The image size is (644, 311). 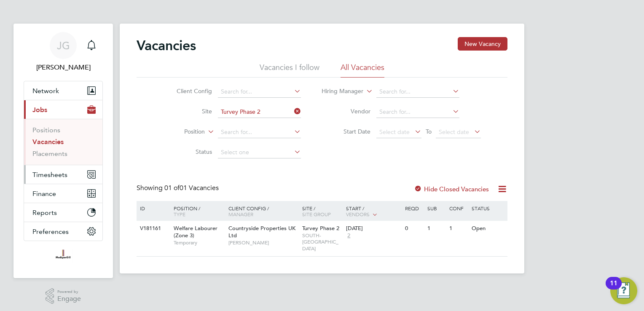 I want to click on label: Status, so click(x=188, y=152).